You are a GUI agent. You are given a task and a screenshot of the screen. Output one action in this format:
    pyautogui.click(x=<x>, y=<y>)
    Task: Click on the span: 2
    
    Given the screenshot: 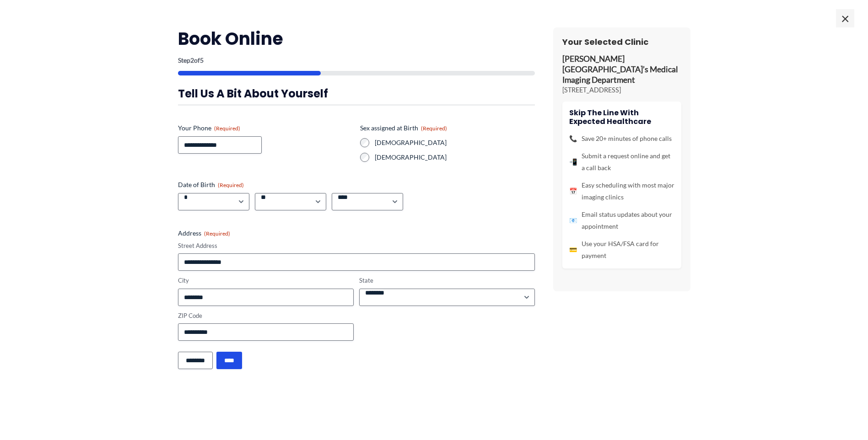 What is the action you would take?
    pyautogui.click(x=192, y=59)
    